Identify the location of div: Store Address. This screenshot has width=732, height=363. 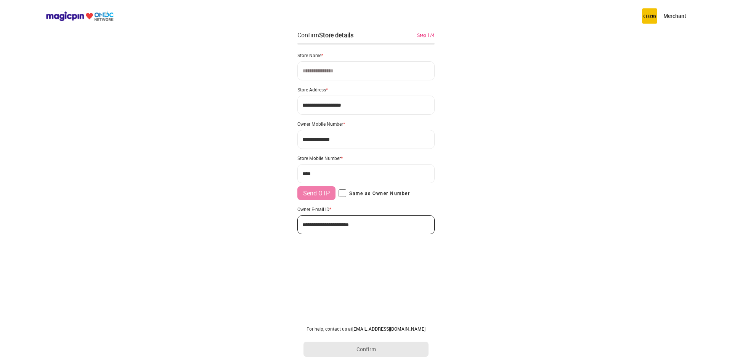
(366, 90).